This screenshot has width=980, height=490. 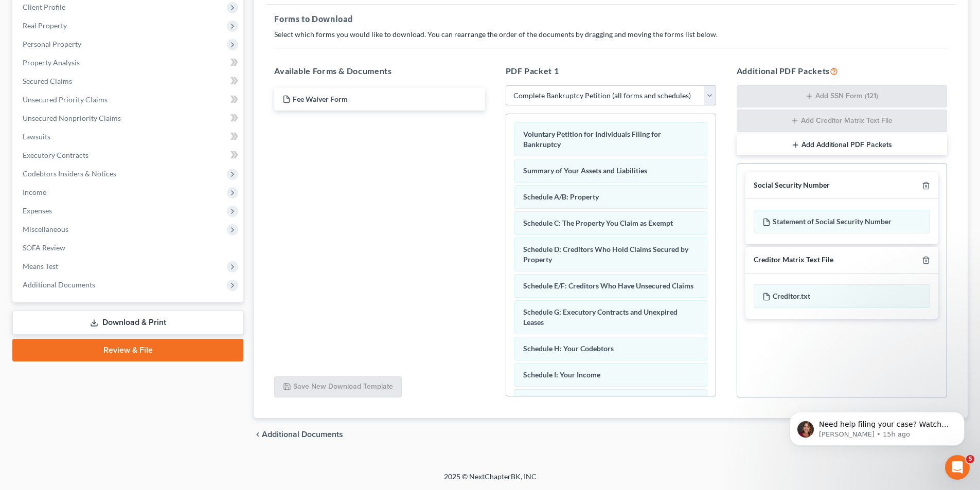 What do you see at coordinates (52, 44) in the screenshot?
I see `span: Personal Property` at bounding box center [52, 44].